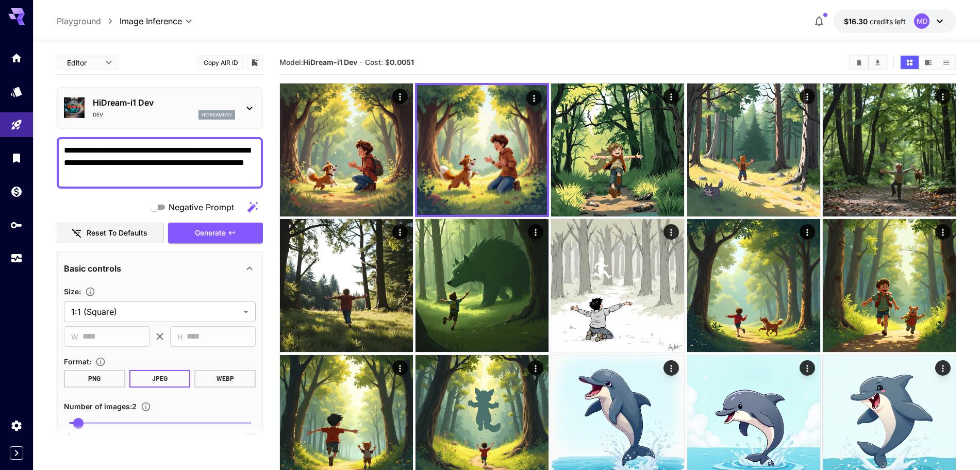  What do you see at coordinates (318, 62) in the screenshot?
I see `span: Model:` at bounding box center [318, 62].